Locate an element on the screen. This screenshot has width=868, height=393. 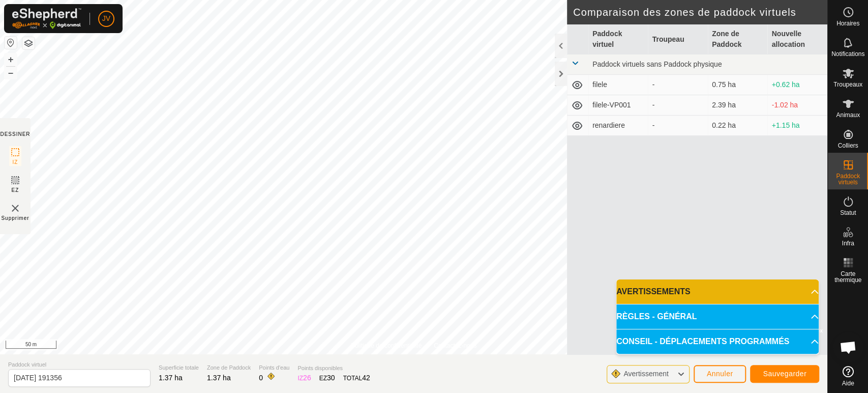
th: Nouvelle allocation is located at coordinates (798, 39).